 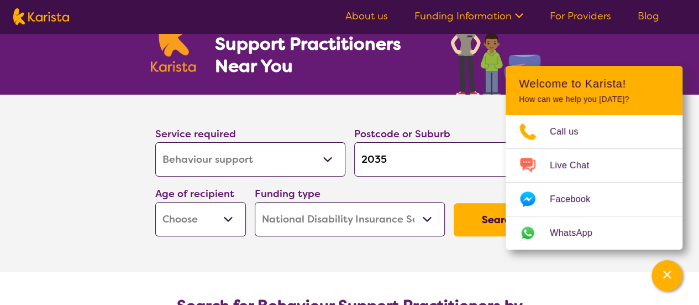 What do you see at coordinates (578, 233) in the screenshot?
I see `span: WhatsApp` at bounding box center [578, 233].